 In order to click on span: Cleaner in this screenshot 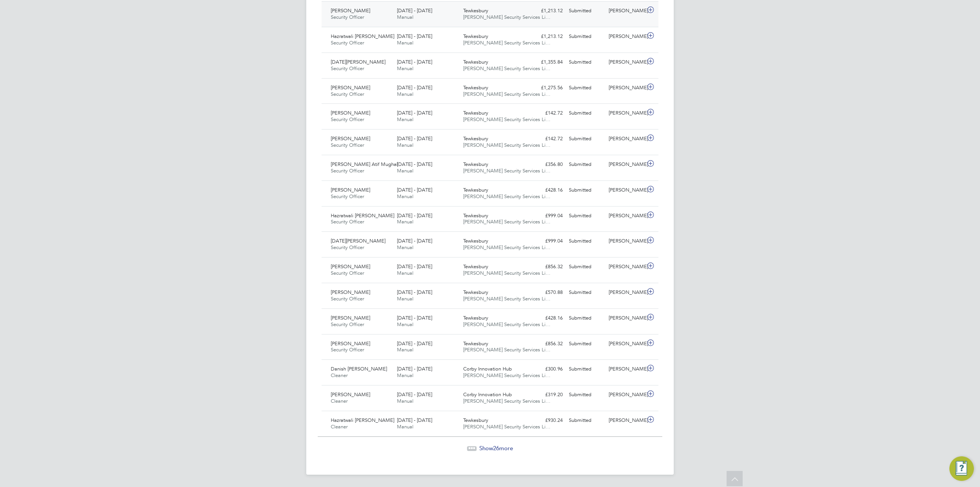, I will do `click(339, 401)`.